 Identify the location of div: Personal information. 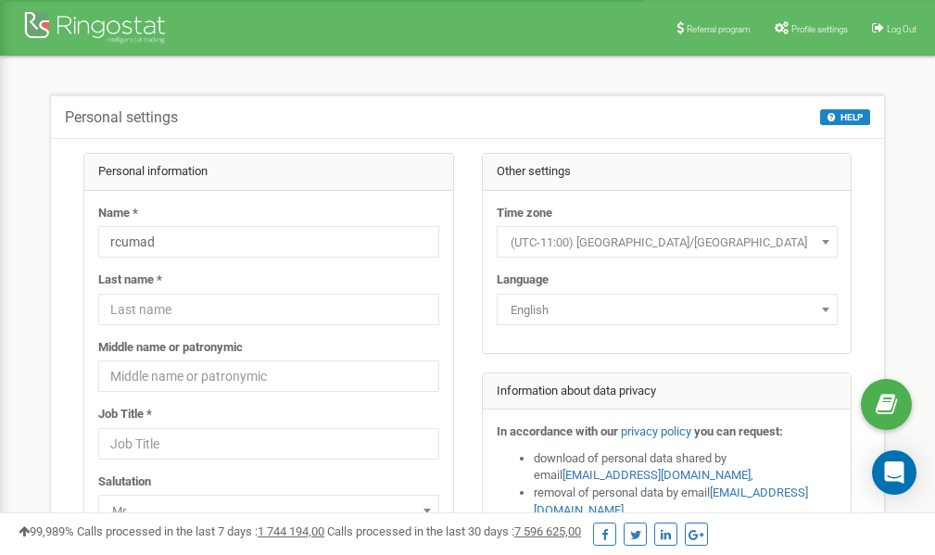
(269, 172).